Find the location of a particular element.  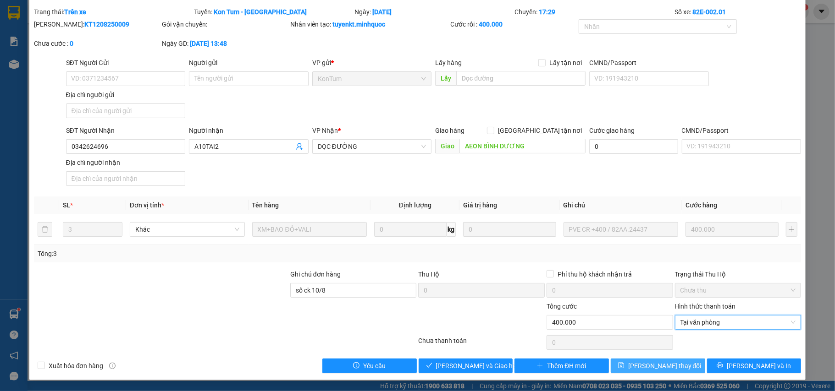

span: Lấy tận nơi is located at coordinates (565, 63).